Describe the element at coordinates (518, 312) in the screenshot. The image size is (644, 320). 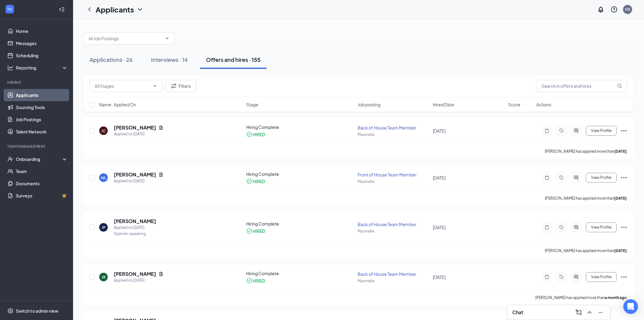
I see `h3: Chat` at that location.